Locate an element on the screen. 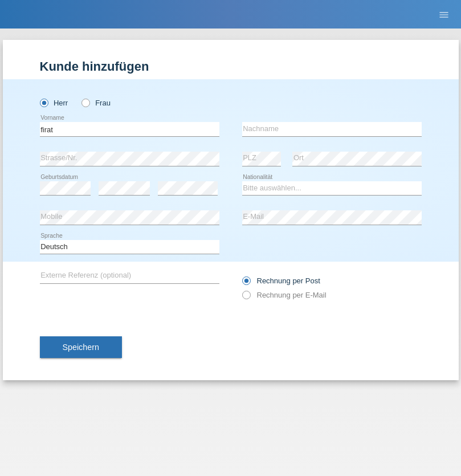  i: menu is located at coordinates (444, 15).